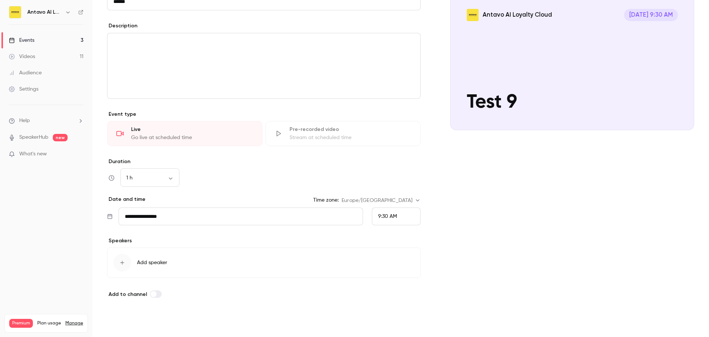  What do you see at coordinates (343, 133) in the screenshot?
I see `div: Pre-recorded videoStream at scheduled time` at bounding box center [343, 133].